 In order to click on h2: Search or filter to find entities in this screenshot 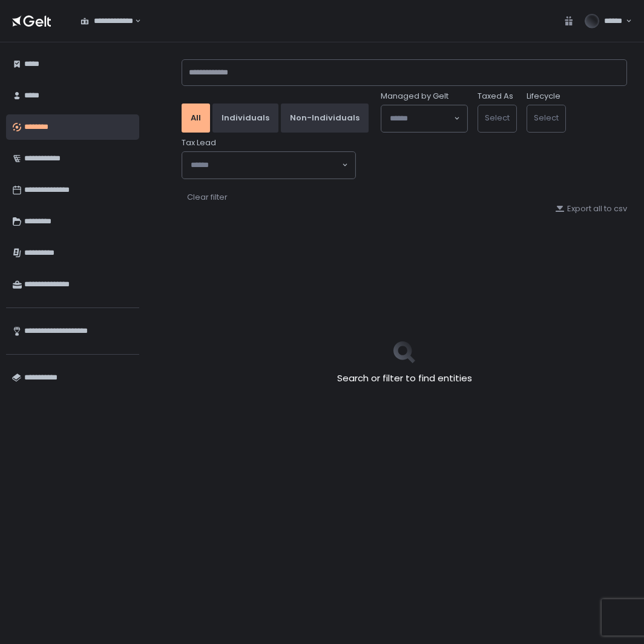, I will do `click(404, 378)`.